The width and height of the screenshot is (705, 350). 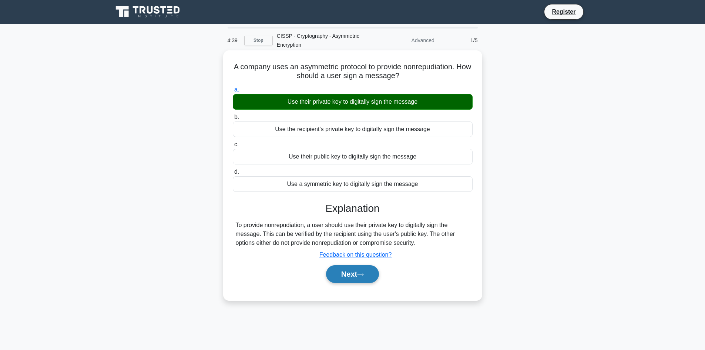 I want to click on span: a., so click(x=237, y=89).